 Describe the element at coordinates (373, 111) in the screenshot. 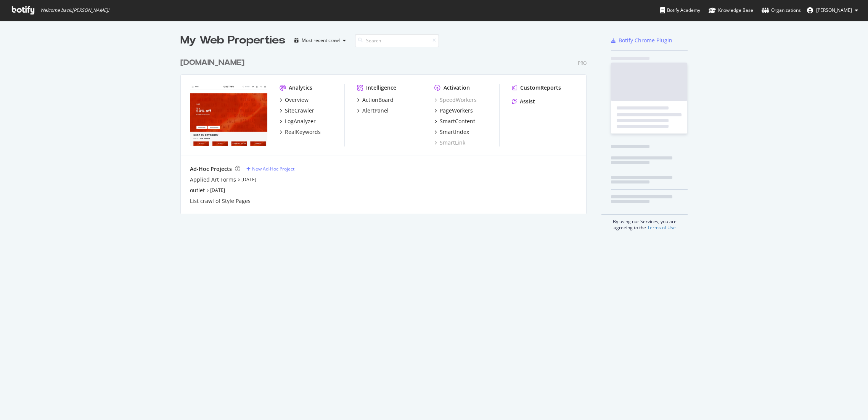

I see `a: AlertPanel` at that location.